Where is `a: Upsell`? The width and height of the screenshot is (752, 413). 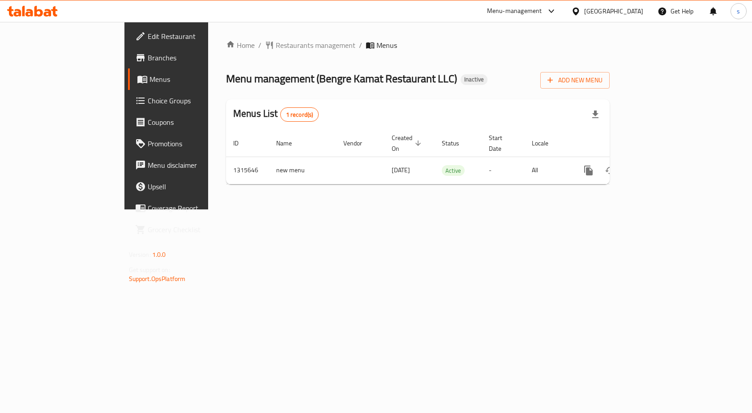
a: Upsell is located at coordinates (189, 187).